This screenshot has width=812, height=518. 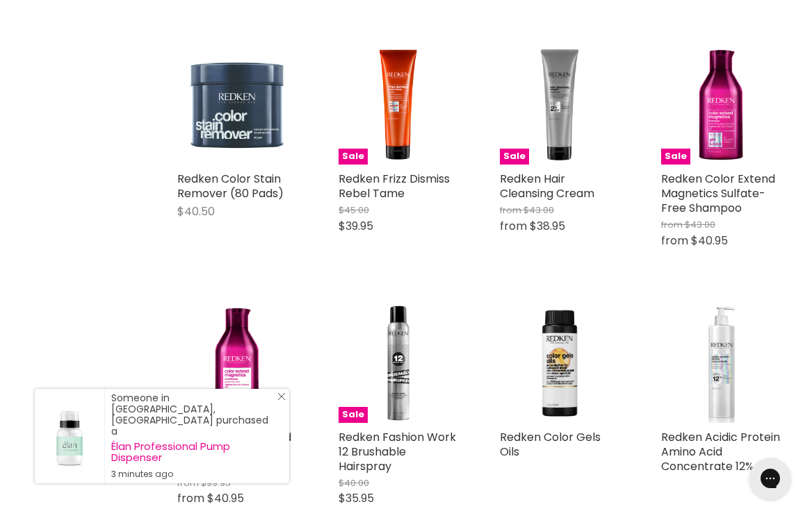 What do you see at coordinates (398, 363) in the screenshot?
I see `a: Redken Fashion Work 12 Brushable HairspraySale` at bounding box center [398, 363].